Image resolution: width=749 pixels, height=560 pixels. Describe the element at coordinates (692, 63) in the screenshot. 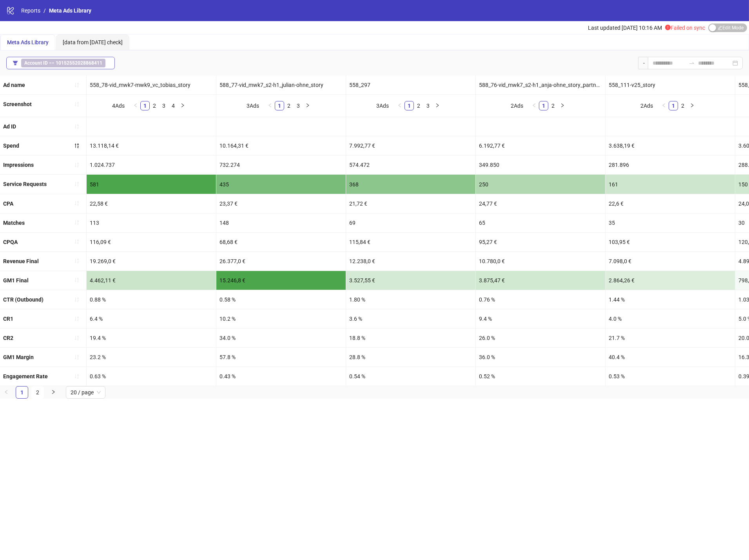

I see `span: swap-right` at that location.